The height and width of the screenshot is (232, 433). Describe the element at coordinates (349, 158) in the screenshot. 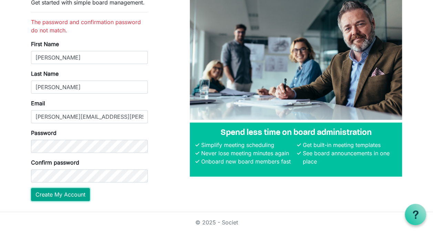

I see `li: See board announcements in one place` at that location.